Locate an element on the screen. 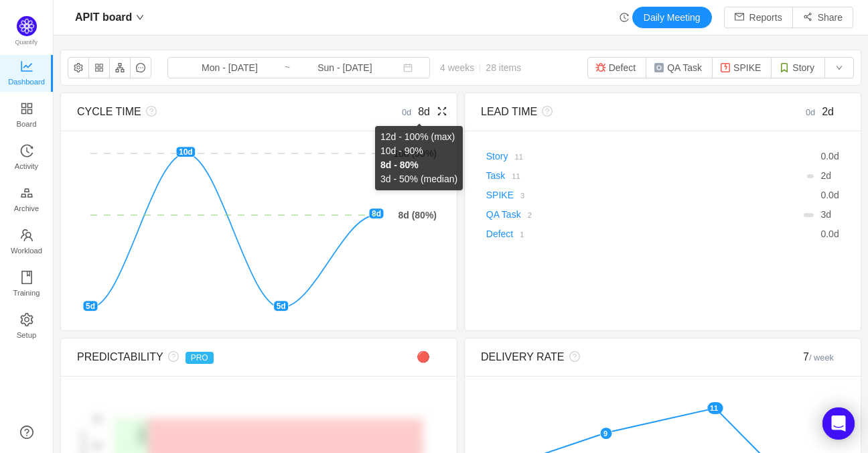 This screenshot has height=453, width=868. span: 4 weeks is located at coordinates (481, 68).